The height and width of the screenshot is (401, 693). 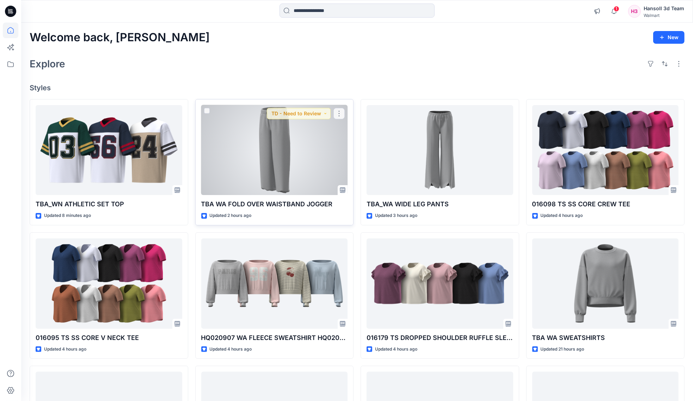 I want to click on p: HQ020907 WA FLEECE SWEATSHIRT HQ020907 ASTM FIT L(10/12), so click(x=275, y=338).